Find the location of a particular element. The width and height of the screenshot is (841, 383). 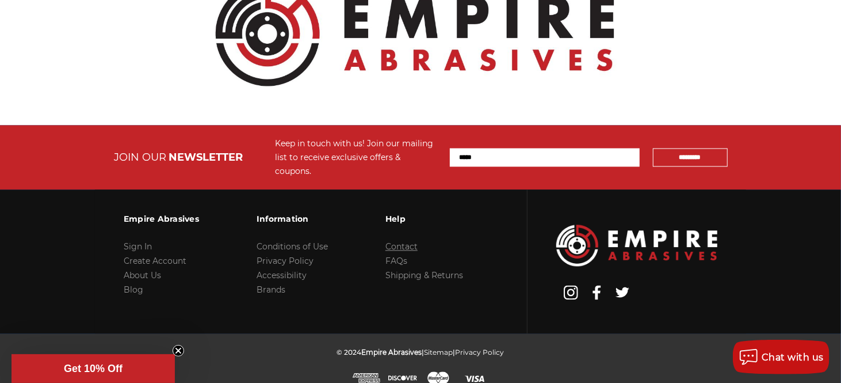

p: © 2024 | | is located at coordinates (421, 352).